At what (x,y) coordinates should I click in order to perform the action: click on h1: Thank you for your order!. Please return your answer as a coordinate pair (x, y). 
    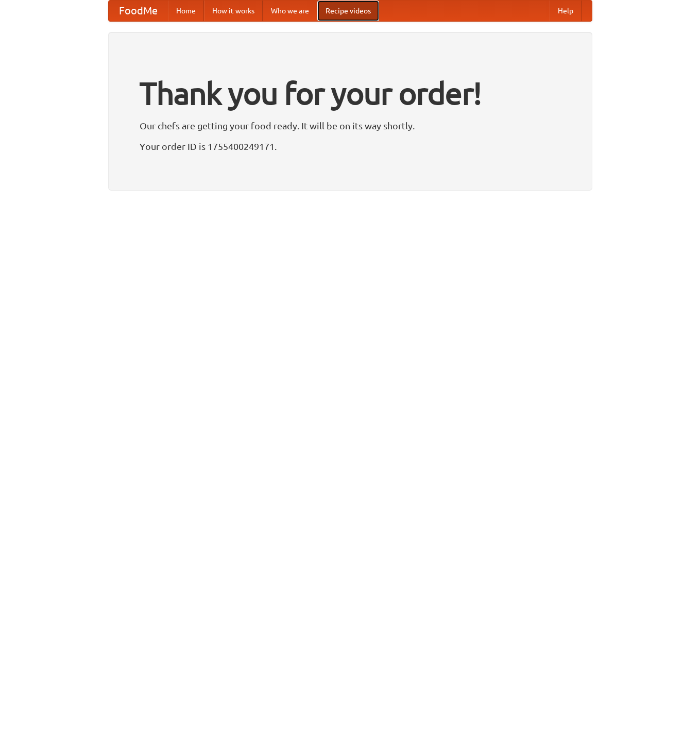
    Looking at the image, I should click on (350, 93).